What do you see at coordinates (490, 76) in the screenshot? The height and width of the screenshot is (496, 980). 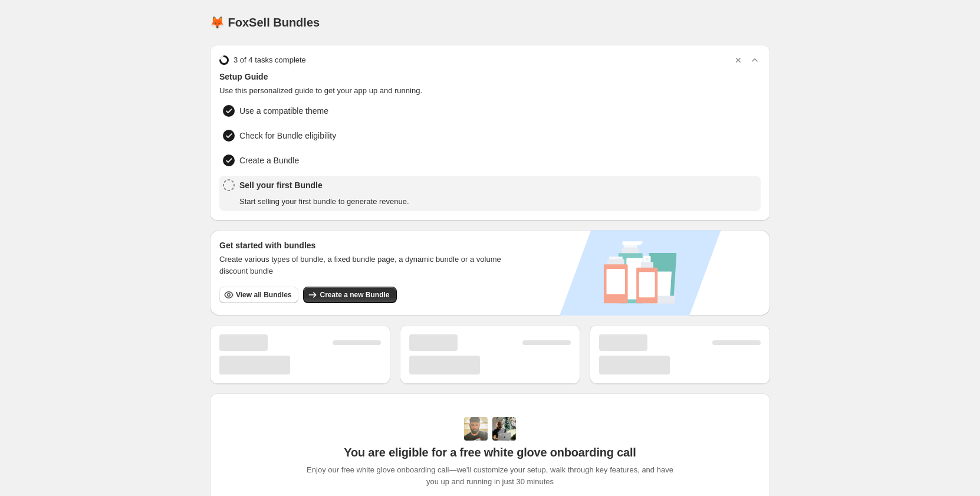 I see `span: Setup Guide` at bounding box center [490, 76].